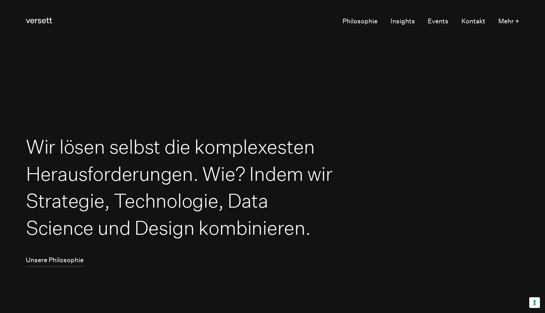 The height and width of the screenshot is (313, 545). I want to click on button: Your consent preferences for tracking technologies, so click(534, 302).